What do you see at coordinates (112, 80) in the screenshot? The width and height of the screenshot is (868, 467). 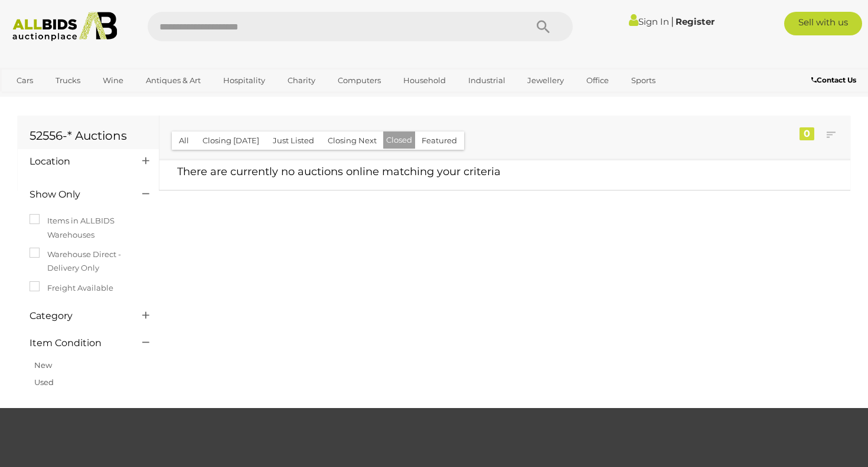 I see `a: Wine` at bounding box center [112, 80].